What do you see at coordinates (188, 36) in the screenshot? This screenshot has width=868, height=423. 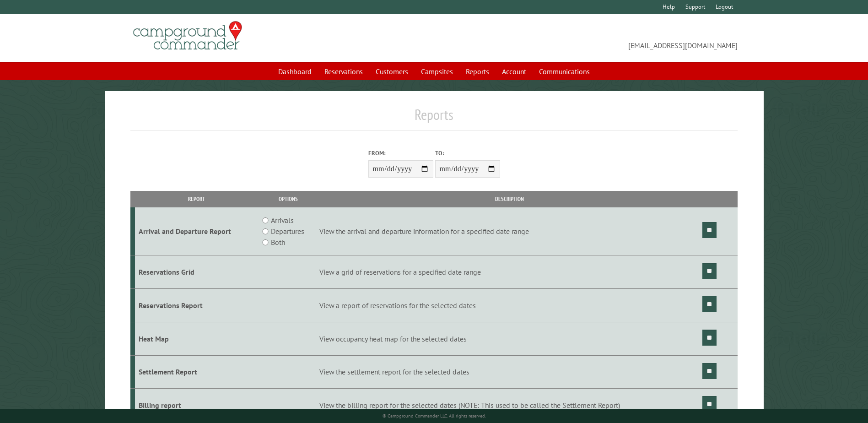 I see `img: Campground Commander` at bounding box center [188, 36].